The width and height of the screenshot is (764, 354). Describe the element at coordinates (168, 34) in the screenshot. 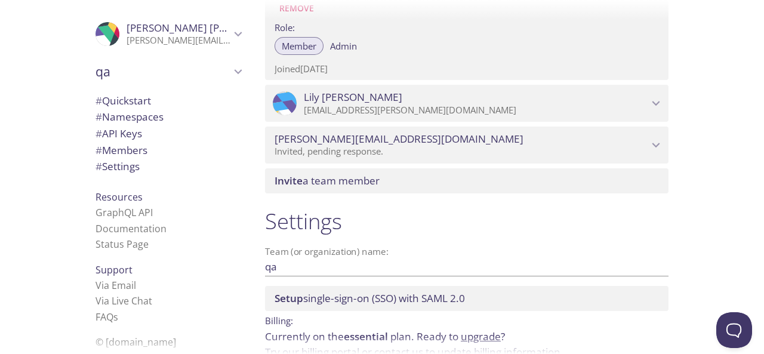

I see `div: Joshua peterson` at that location.